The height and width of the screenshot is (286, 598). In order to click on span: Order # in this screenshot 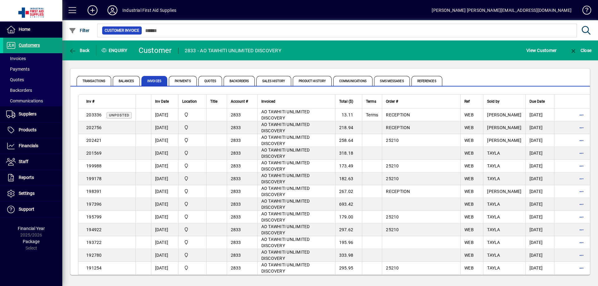, I will do `click(392, 102)`.